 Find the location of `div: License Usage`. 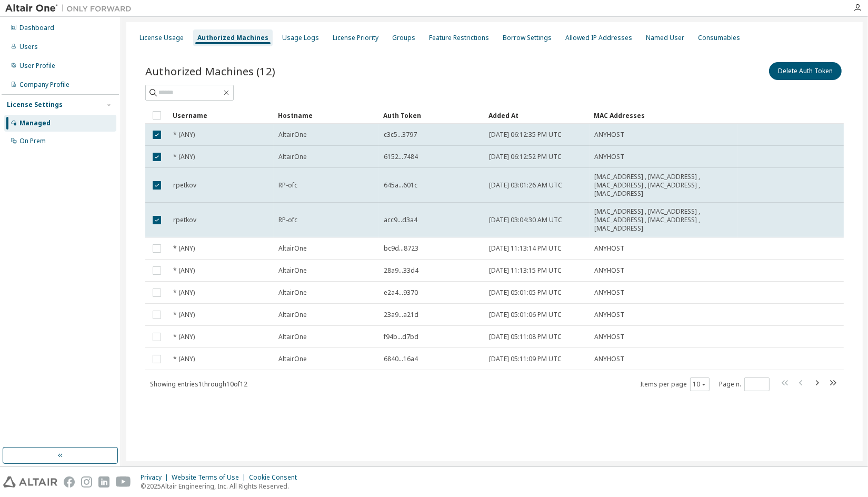

div: License Usage is located at coordinates (162, 38).